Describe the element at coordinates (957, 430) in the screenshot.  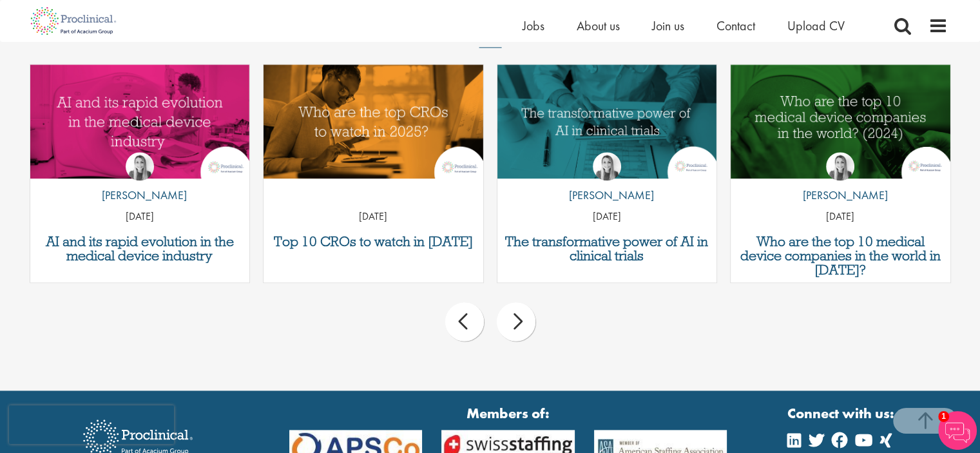
I see `img: Chatbot` at that location.